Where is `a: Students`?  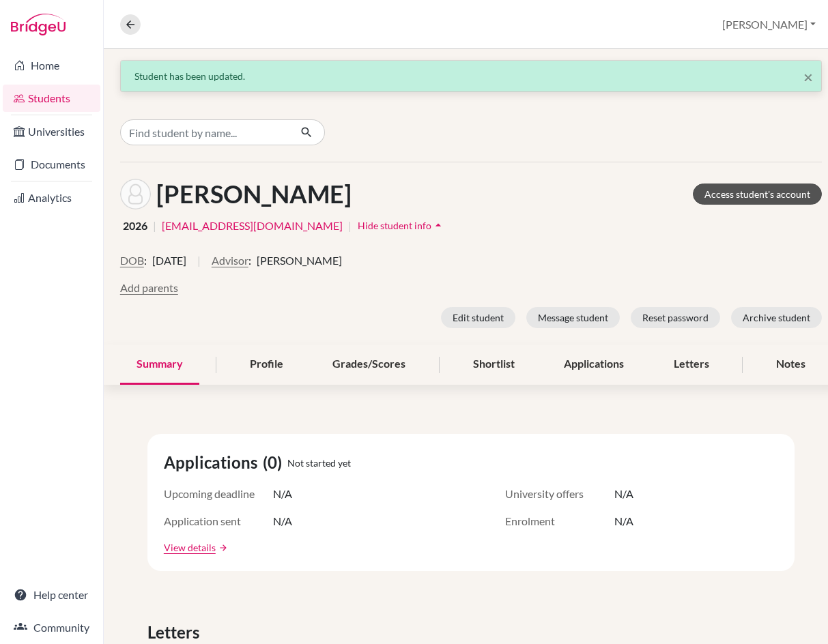 a: Students is located at coordinates (51, 99).